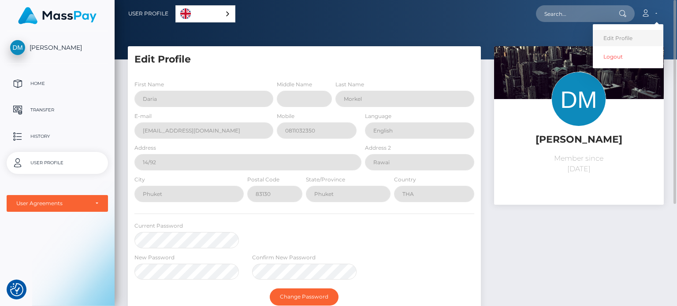 Image resolution: width=677 pixels, height=306 pixels. Describe the element at coordinates (325, 180) in the screenshot. I see `label: State/Province` at that location.